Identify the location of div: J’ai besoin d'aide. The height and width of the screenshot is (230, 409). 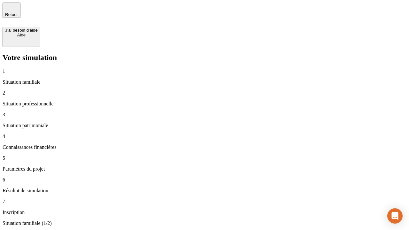
(21, 30).